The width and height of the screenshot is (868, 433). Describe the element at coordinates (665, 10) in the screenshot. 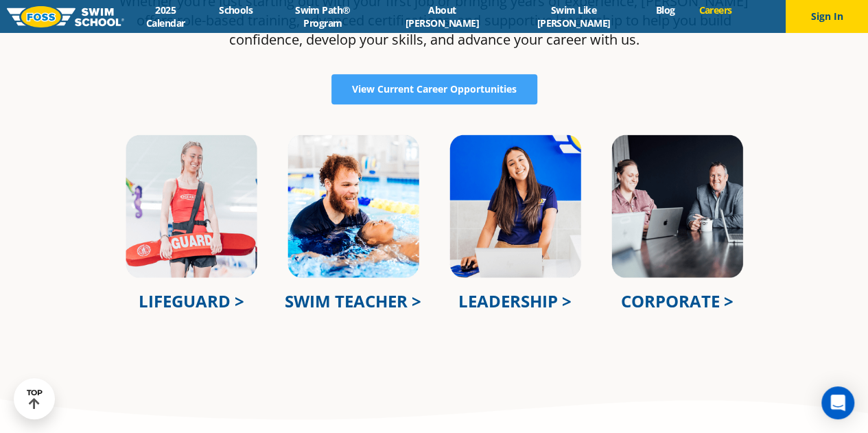

I see `a: Blog` at that location.